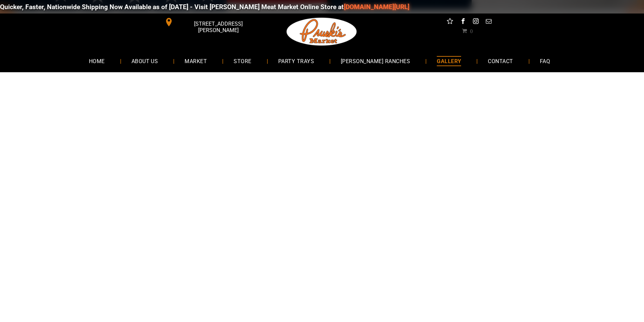 The image size is (644, 322). Describe the element at coordinates (322, 32) in the screenshot. I see `img: Pruski-s+Market+HQ+Logo2-1920w.png` at that location.